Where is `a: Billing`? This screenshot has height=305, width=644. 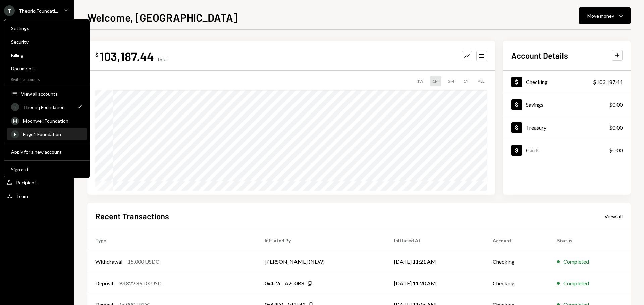 a: Billing is located at coordinates (47, 55).